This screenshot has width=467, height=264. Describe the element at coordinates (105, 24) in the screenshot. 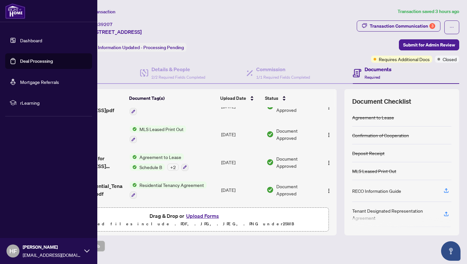

I see `span: 39207` at that location.